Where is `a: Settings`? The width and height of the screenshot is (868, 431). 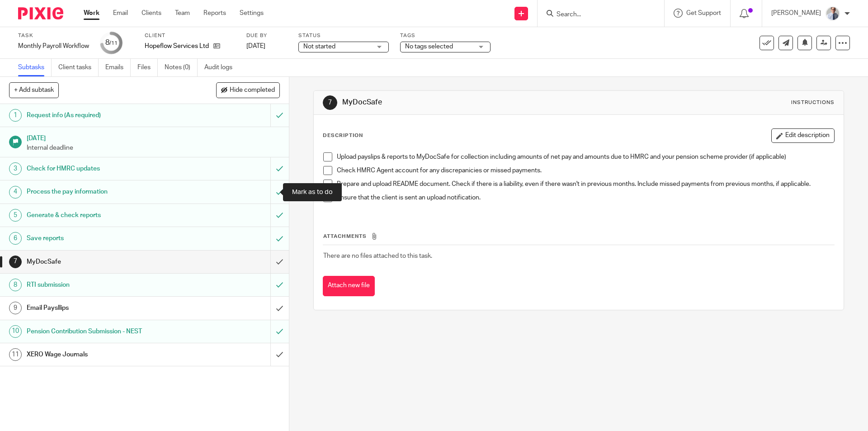
a: Settings is located at coordinates (251, 13).